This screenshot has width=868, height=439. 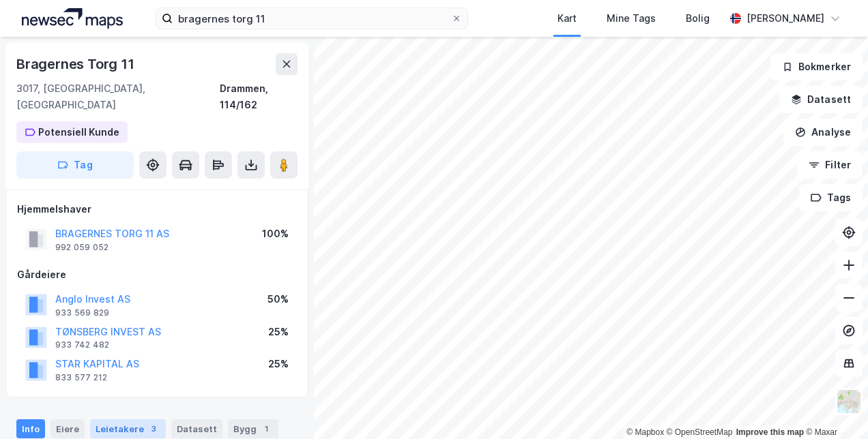 What do you see at coordinates (79, 132) in the screenshot?
I see `div: Potensiell Kunde` at bounding box center [79, 132].